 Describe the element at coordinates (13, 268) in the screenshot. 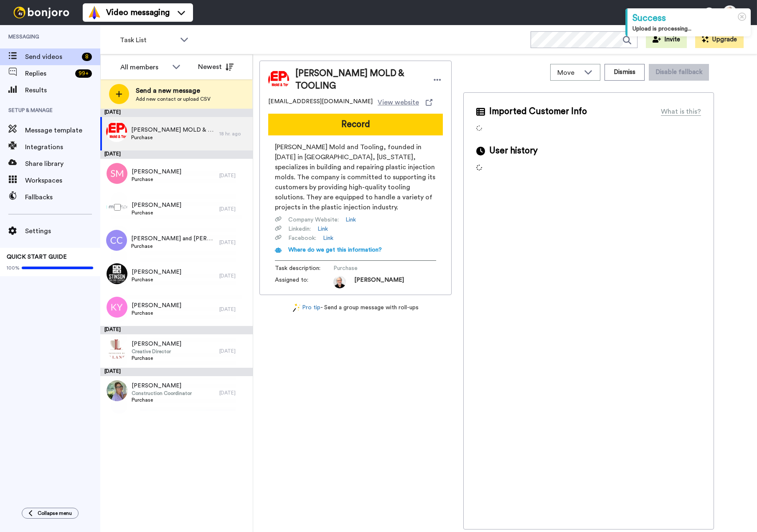

I see `span: 100%` at that location.